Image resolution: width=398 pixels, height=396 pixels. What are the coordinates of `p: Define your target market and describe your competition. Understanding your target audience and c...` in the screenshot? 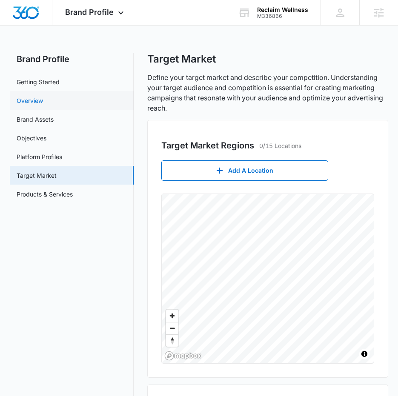 It's located at (267, 93).